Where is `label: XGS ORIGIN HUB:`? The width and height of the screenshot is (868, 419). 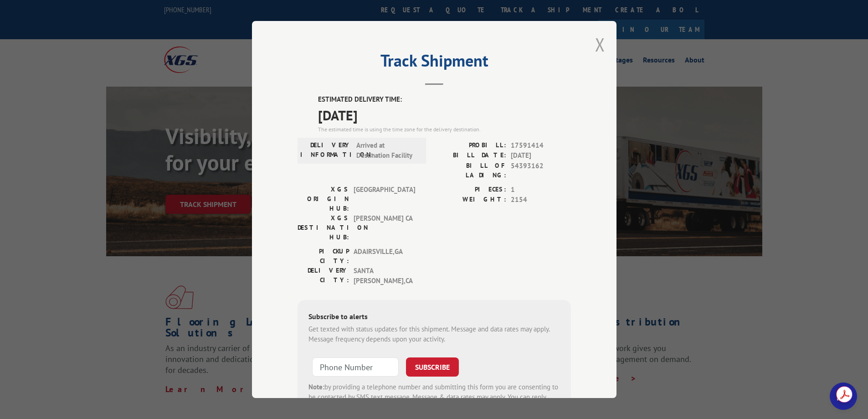
label: XGS ORIGIN HUB: is located at coordinates (323, 199).